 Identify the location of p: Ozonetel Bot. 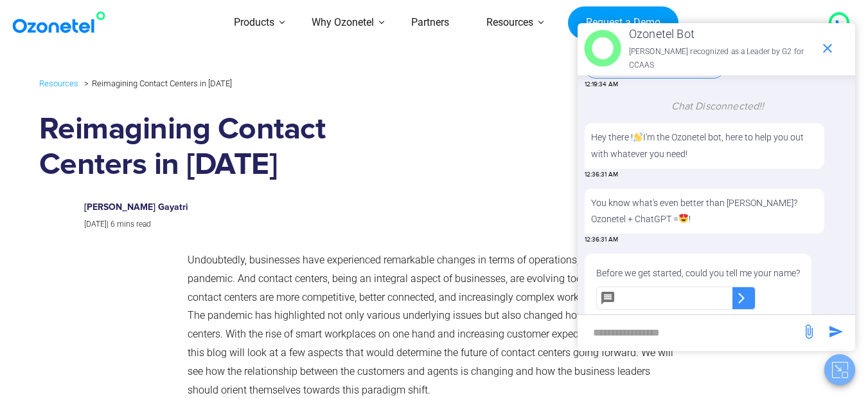
(721, 34).